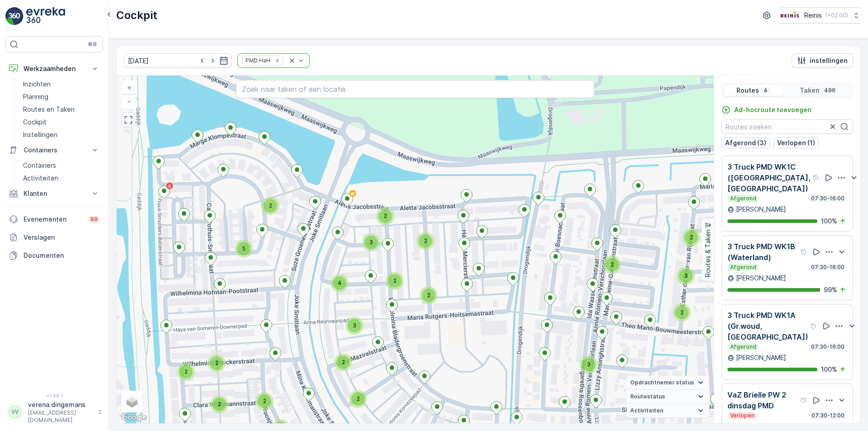 The width and height of the screenshot is (868, 431). I want to click on p: VaZ Brielle PW 2 dinsdag PMD, so click(762, 400).